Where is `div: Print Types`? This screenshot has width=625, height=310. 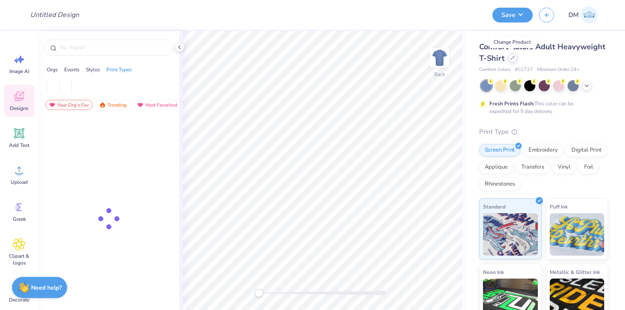 div: Print Types is located at coordinates (119, 70).